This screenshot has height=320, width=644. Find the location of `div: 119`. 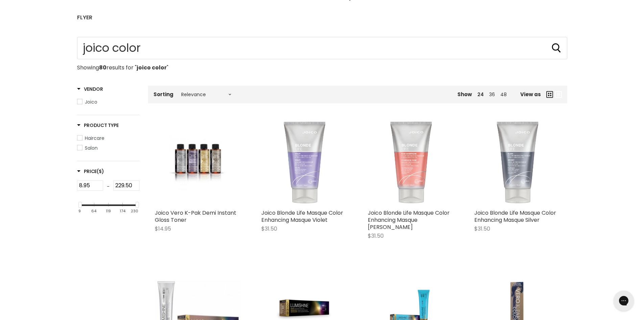

div: 119 is located at coordinates (108, 211).